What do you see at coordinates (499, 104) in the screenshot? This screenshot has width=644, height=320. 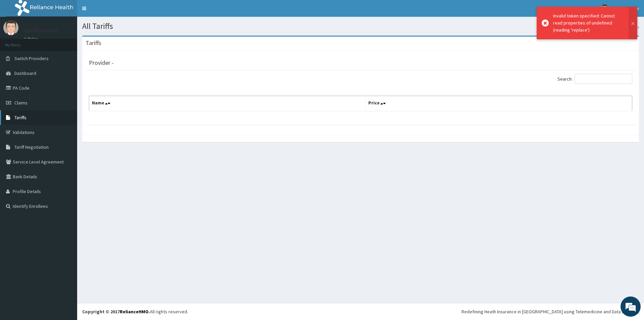 I see `th: Price` at bounding box center [499, 104].